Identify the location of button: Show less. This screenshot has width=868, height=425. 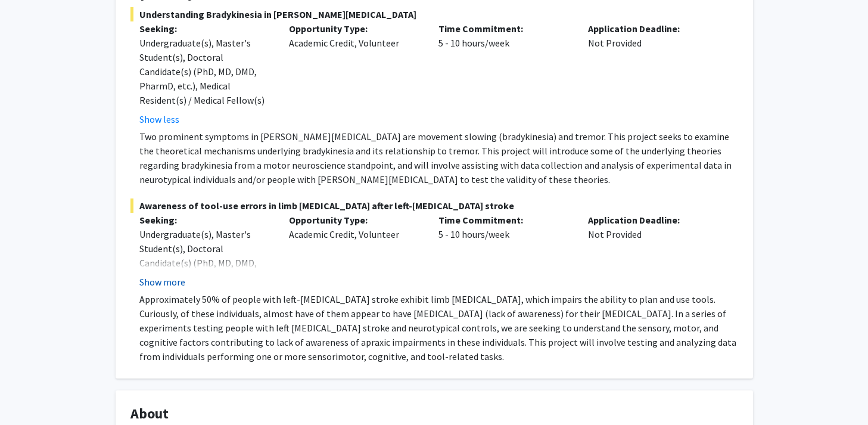
(159, 119).